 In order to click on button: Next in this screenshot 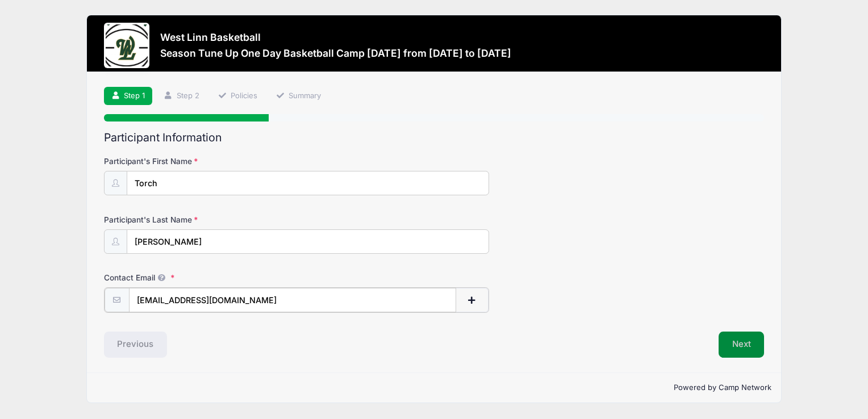, I will do `click(742, 345)`.